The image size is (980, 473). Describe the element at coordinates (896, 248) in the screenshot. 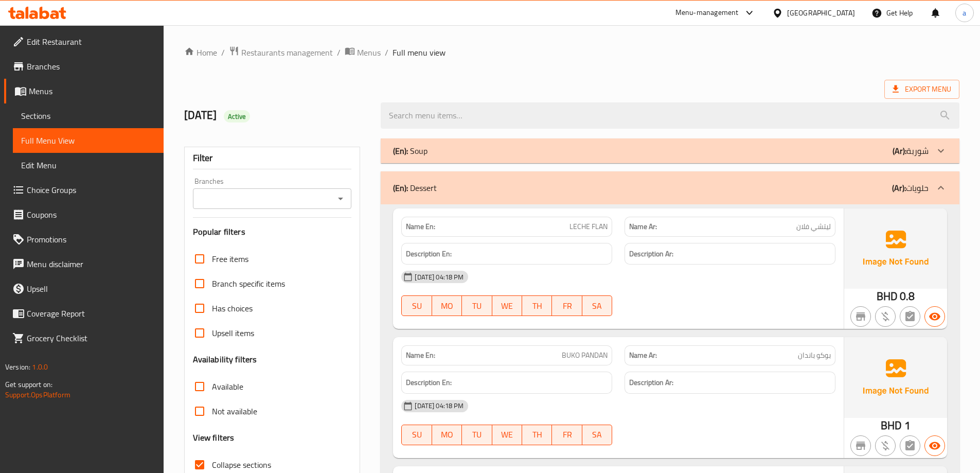

I see `img: Ae5nvW7+0k+MAAAAAElFTkSuQmCC` at that location.